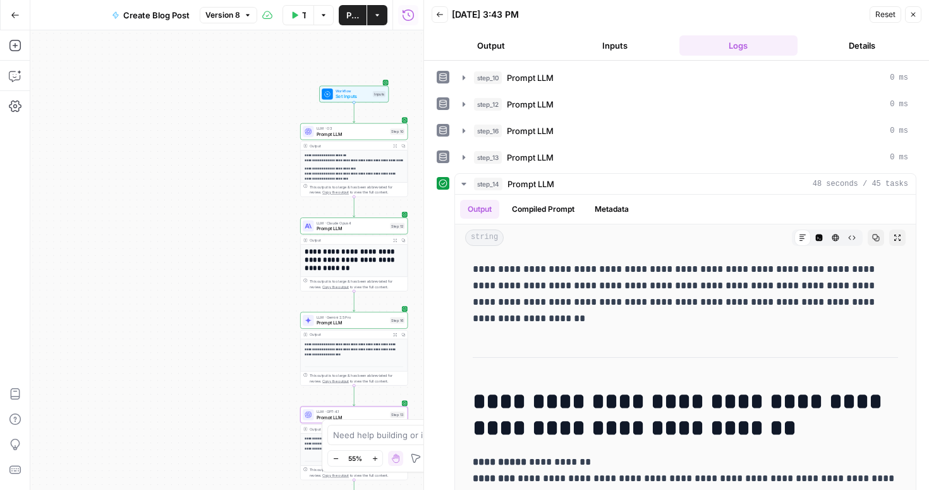 This screenshot has width=929, height=490. Describe the element at coordinates (353, 15) in the screenshot. I see `span: Publish` at that location.